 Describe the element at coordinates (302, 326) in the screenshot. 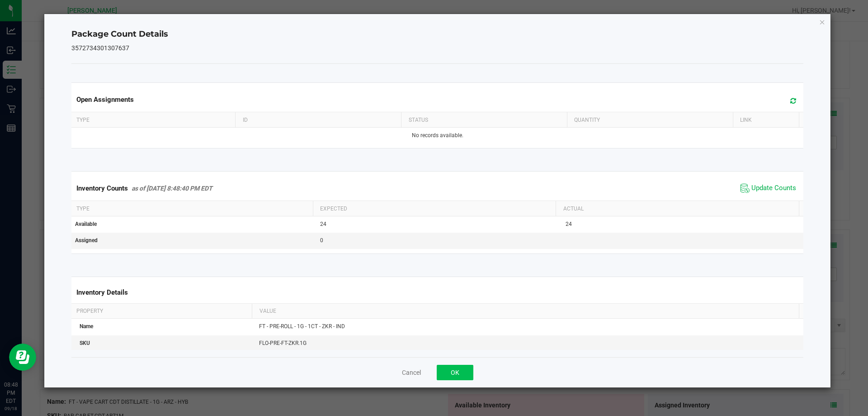

I see `span: FT - PRE-ROLL - 1G - 1CT - ZKR - IND` at that location.